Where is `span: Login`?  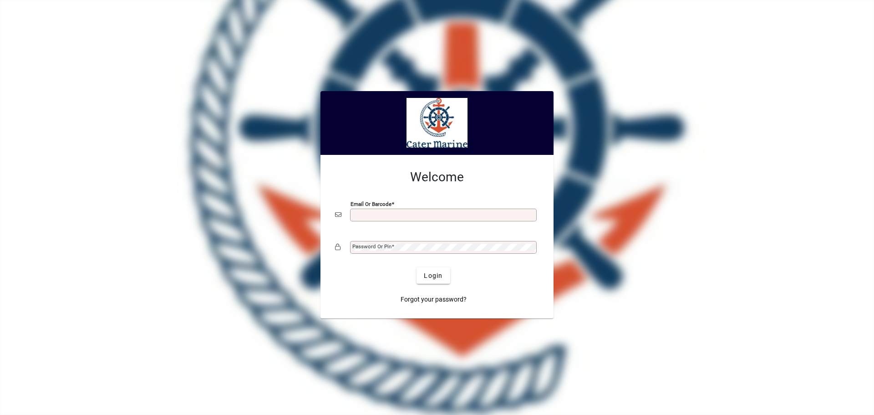 span: Login is located at coordinates (433, 276).